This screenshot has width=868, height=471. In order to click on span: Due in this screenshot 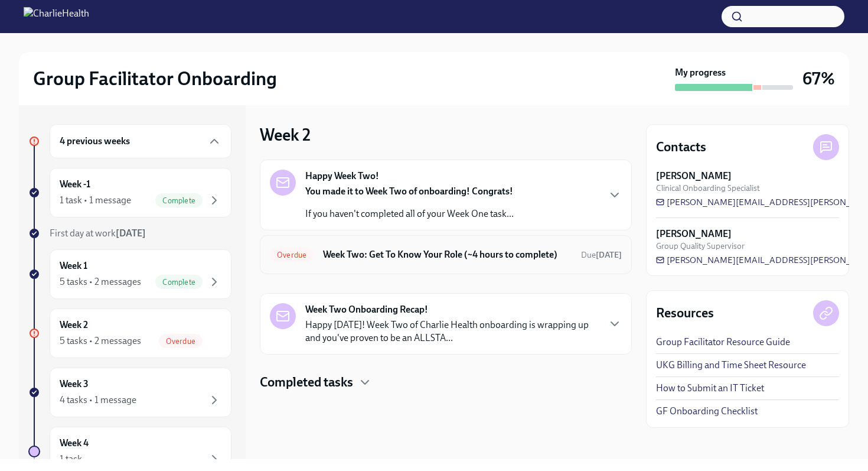, I will do `click(601, 255)`.